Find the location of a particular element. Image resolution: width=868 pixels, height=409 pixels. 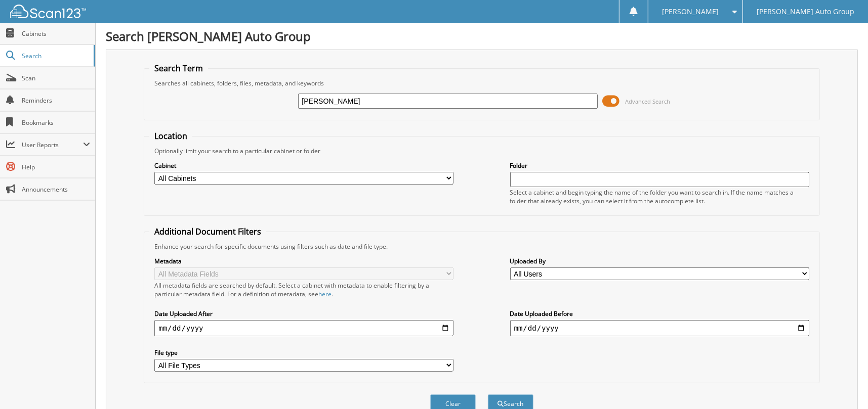

img: scan123-logo-white.svg is located at coordinates (48, 11).